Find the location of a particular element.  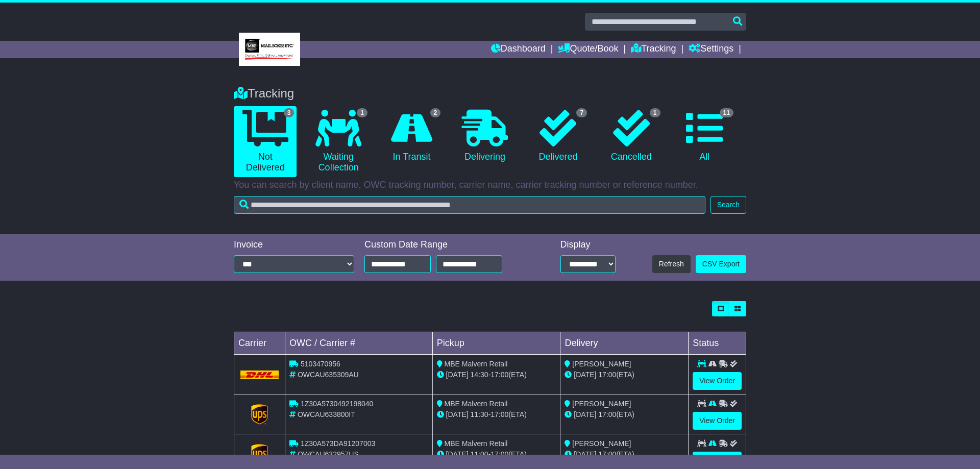

p: You can search by client name, OWC tracking number, carrier name, carrier tracking number or refe... is located at coordinates (490, 185).